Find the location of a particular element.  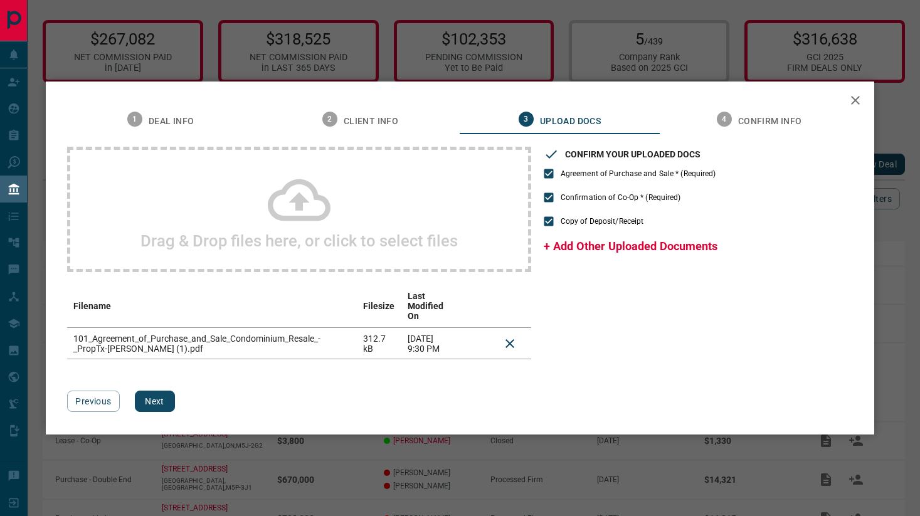

h2: Drag & Drop files here, or click to select files is located at coordinates (299, 241).